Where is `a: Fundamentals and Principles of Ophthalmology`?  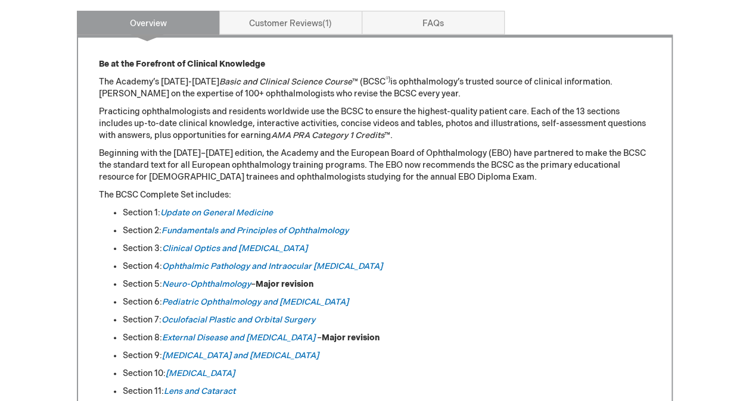 a: Fundamentals and Principles of Ophthalmology is located at coordinates (255, 230).